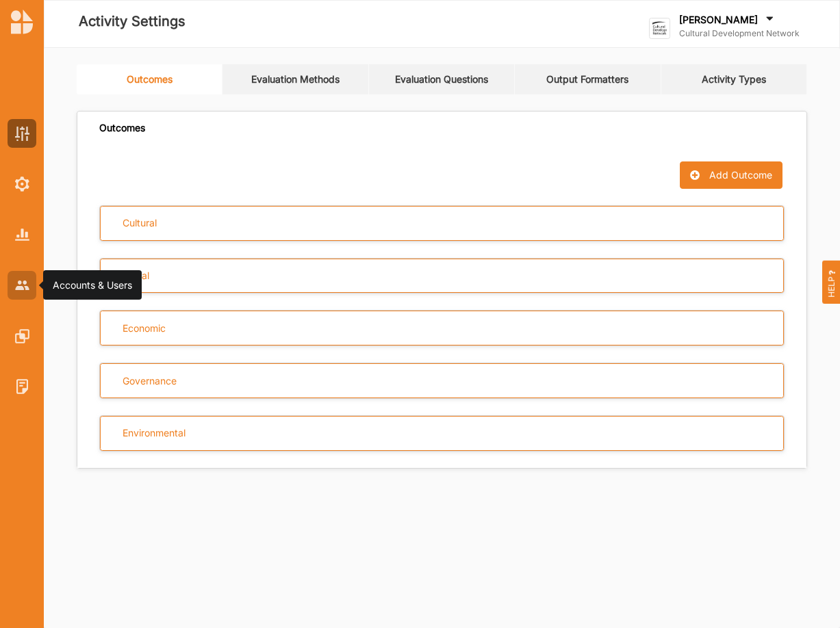 The width and height of the screenshot is (840, 628). I want to click on div: Accounts & Users, so click(92, 285).